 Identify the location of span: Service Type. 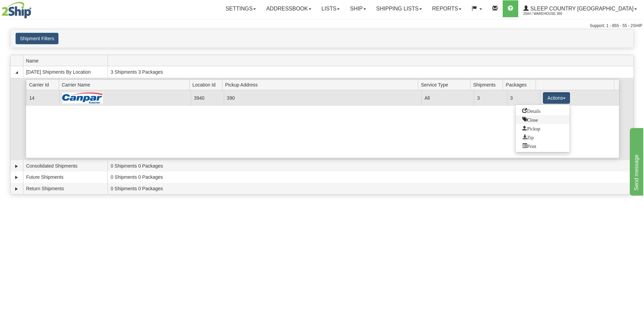
(446, 84).